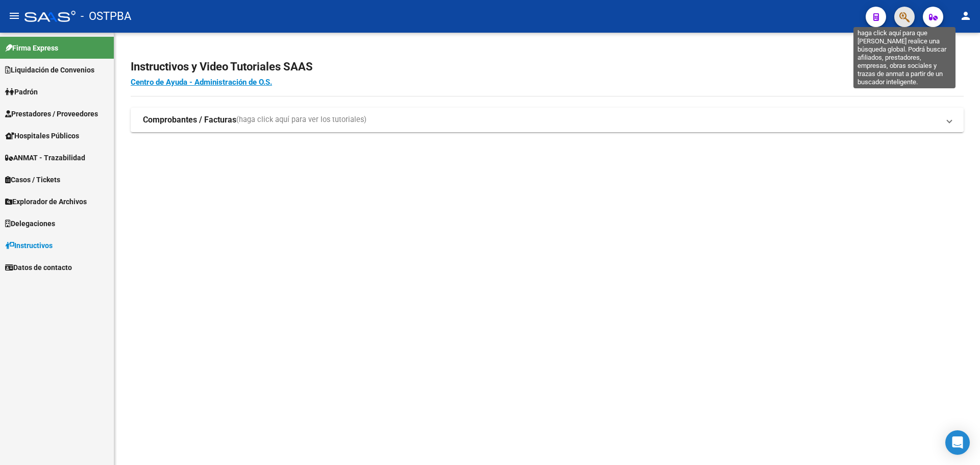  I want to click on div: Open Intercom Messenger, so click(958, 442).